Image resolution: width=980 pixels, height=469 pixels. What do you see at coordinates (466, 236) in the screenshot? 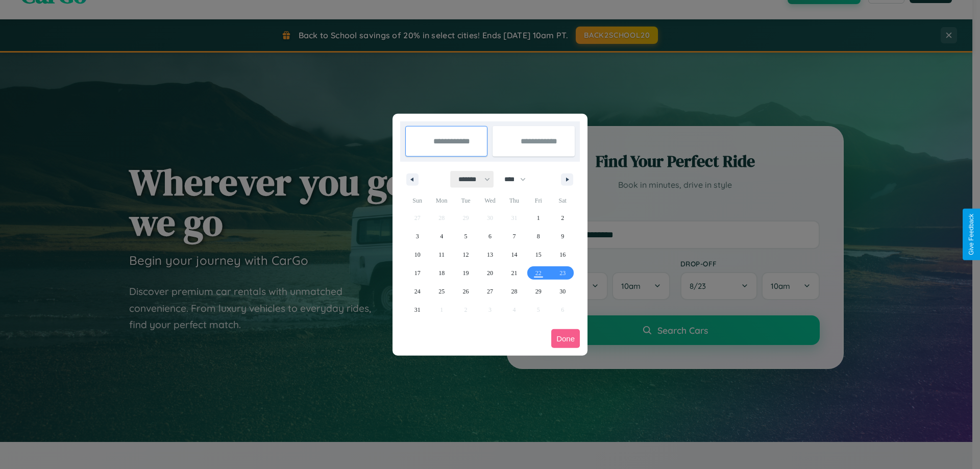
I see `button: 5` at bounding box center [466, 236].